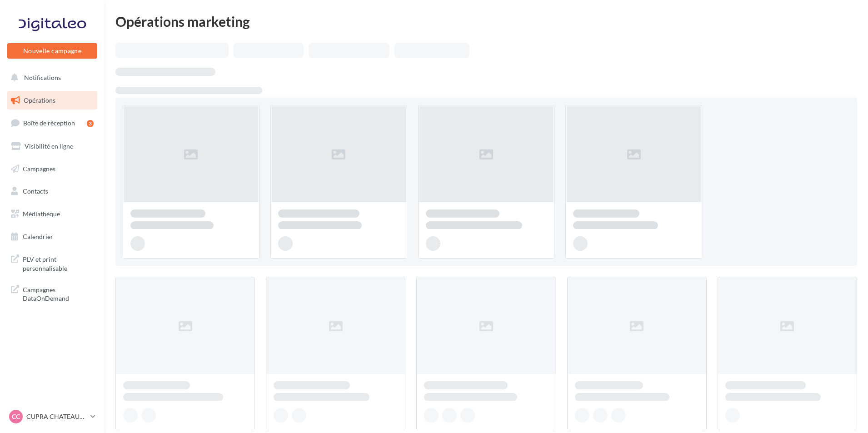 The width and height of the screenshot is (868, 433). Describe the element at coordinates (38, 236) in the screenshot. I see `span: Calendrier` at that location.